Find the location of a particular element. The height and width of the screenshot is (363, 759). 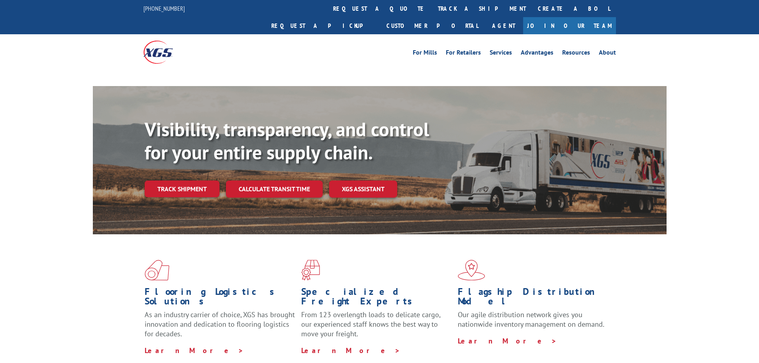

a: Services is located at coordinates (501, 54).